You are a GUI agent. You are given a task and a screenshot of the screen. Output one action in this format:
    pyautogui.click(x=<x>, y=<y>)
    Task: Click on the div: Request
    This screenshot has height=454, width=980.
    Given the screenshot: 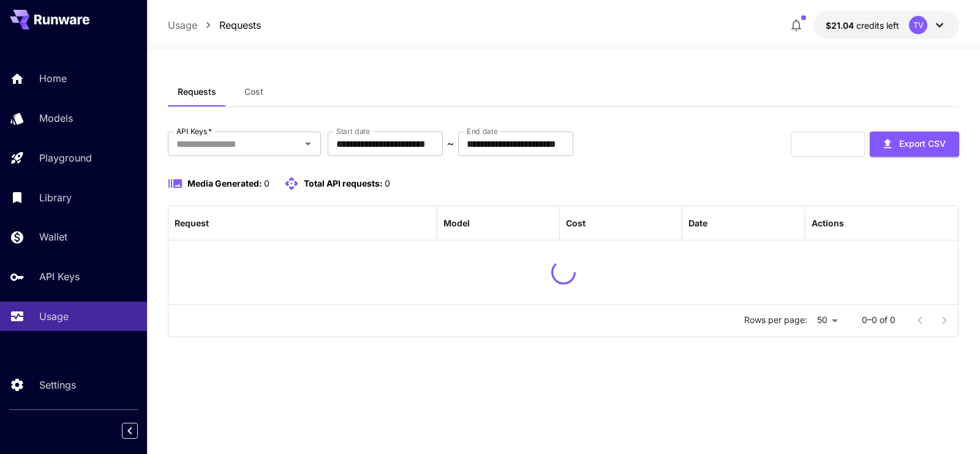 What is the action you would take?
    pyautogui.click(x=192, y=222)
    